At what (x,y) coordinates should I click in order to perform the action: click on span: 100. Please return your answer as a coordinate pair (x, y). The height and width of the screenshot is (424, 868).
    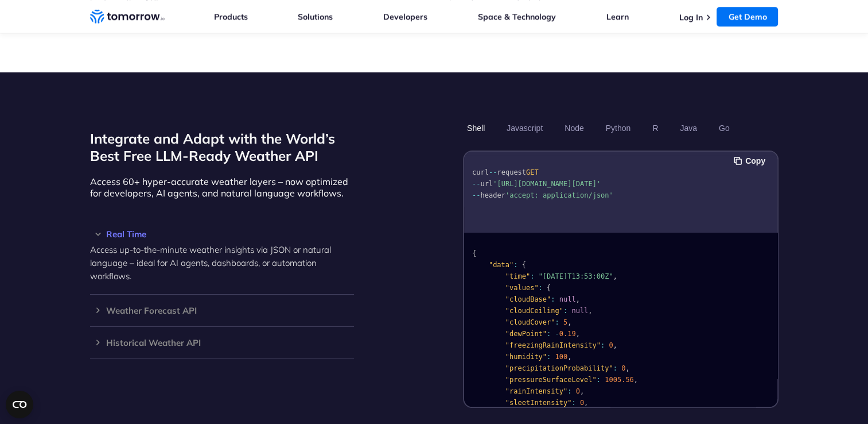
    Looking at the image, I should click on (561, 356).